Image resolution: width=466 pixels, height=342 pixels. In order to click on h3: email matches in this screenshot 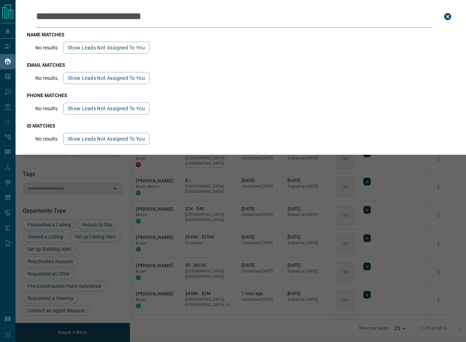, I will do `click(241, 65)`.